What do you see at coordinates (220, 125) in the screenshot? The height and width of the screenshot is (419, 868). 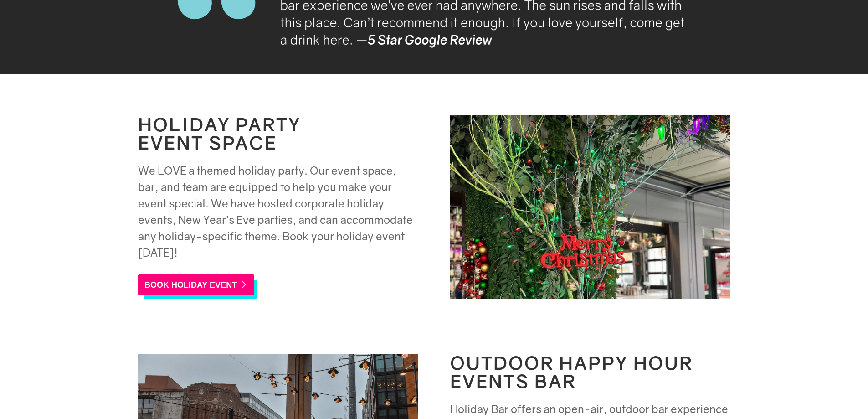 I see `span: HOLIDAY PARTY` at bounding box center [220, 125].